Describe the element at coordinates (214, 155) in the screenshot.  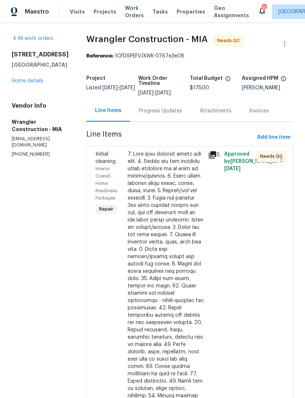
I see `div: 5` at that location.